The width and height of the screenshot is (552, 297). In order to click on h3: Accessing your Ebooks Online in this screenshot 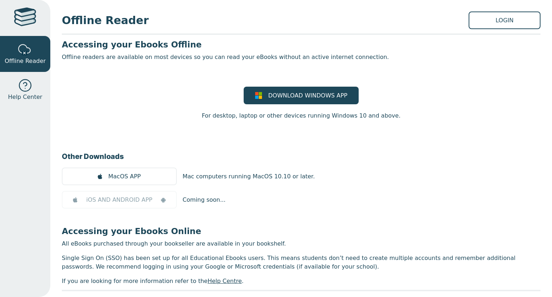, I will do `click(301, 231)`.